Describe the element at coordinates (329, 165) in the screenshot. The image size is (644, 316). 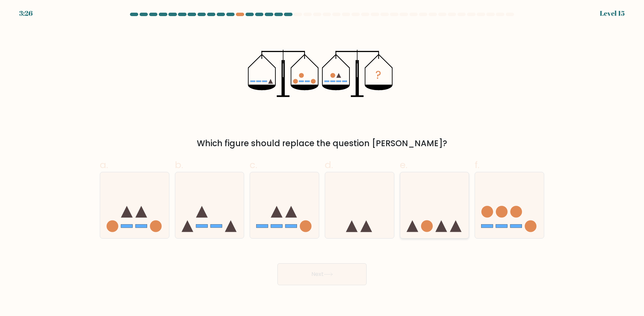
I see `span: d.` at that location.